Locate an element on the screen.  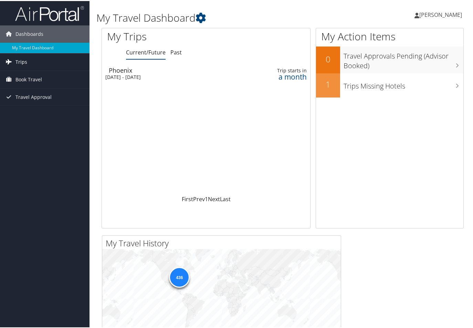
img: airportal-logo.png is located at coordinates (50, 12).